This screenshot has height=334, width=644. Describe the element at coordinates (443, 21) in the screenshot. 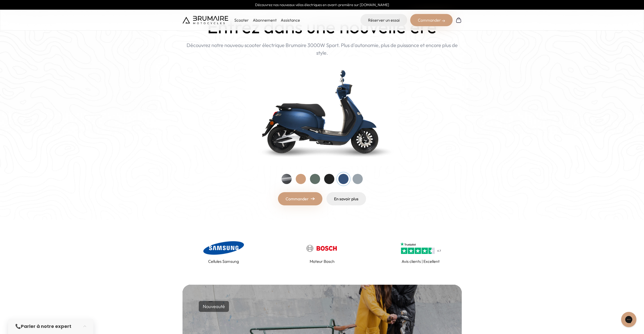

I see `img: right-arrow-2.png` at that location.